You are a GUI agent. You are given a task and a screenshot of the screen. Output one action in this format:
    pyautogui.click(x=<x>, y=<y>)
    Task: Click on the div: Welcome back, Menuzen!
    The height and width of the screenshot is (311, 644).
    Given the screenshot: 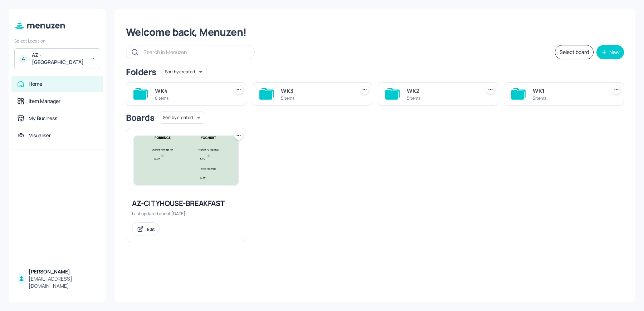 What is the action you would take?
    pyautogui.click(x=375, y=32)
    